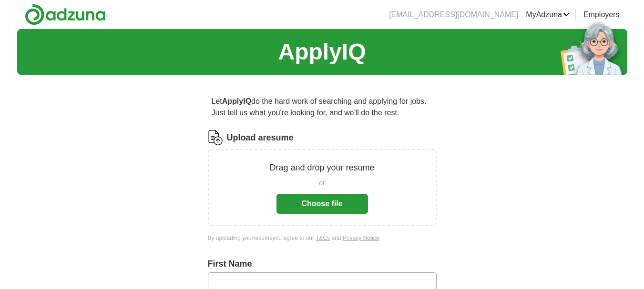  I want to click on label: Upload a resume, so click(260, 138).